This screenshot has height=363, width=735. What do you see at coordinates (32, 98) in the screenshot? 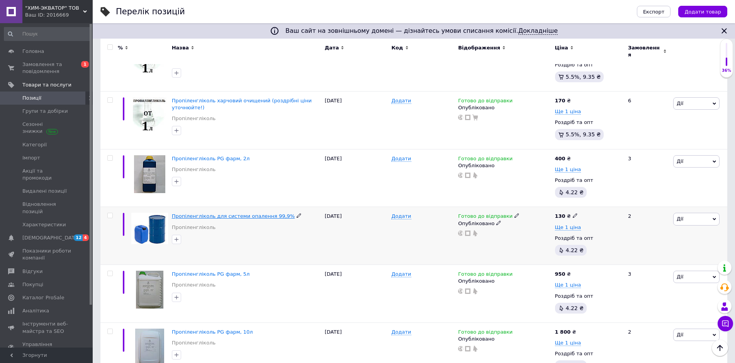
I see `span: Позиції` at bounding box center [32, 98].